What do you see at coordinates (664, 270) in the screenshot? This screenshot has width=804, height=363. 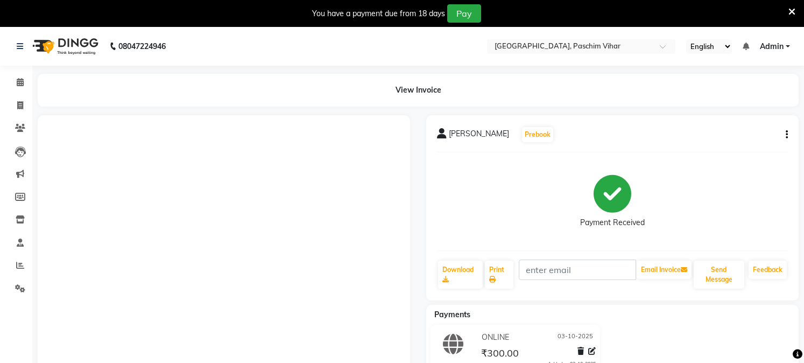 I see `button: Email Invoice` at bounding box center [664, 270].